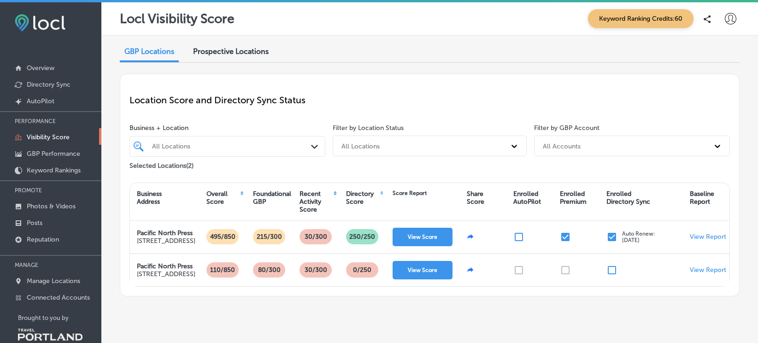 The width and height of the screenshot is (758, 343). What do you see at coordinates (269, 237) in the screenshot?
I see `p: 215/300` at bounding box center [269, 237].